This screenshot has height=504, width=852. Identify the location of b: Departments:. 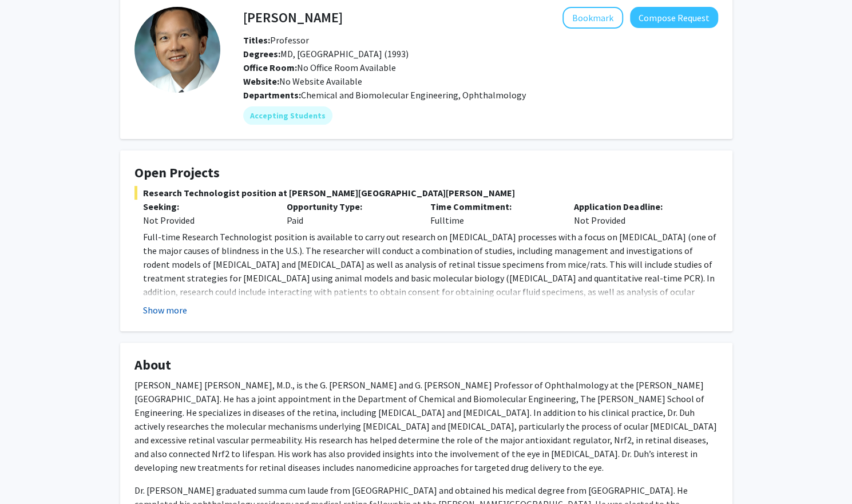
(272, 95).